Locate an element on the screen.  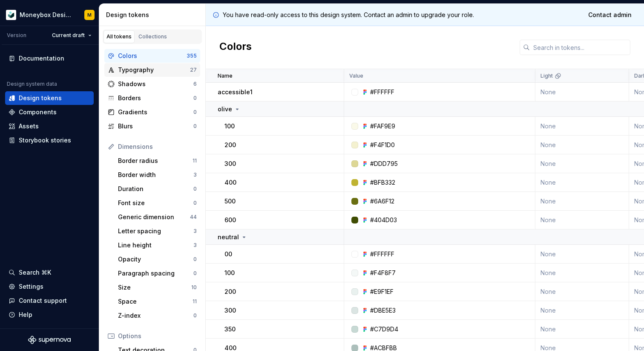
div: 355 is located at coordinates (192, 56).